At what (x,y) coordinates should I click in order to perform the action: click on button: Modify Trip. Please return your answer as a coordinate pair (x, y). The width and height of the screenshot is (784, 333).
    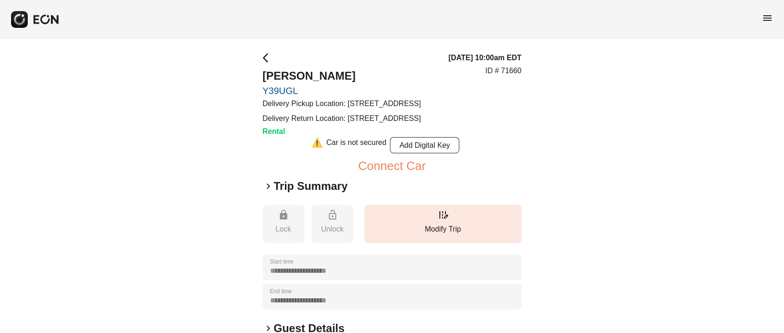
    Looking at the image, I should click on (443, 223).